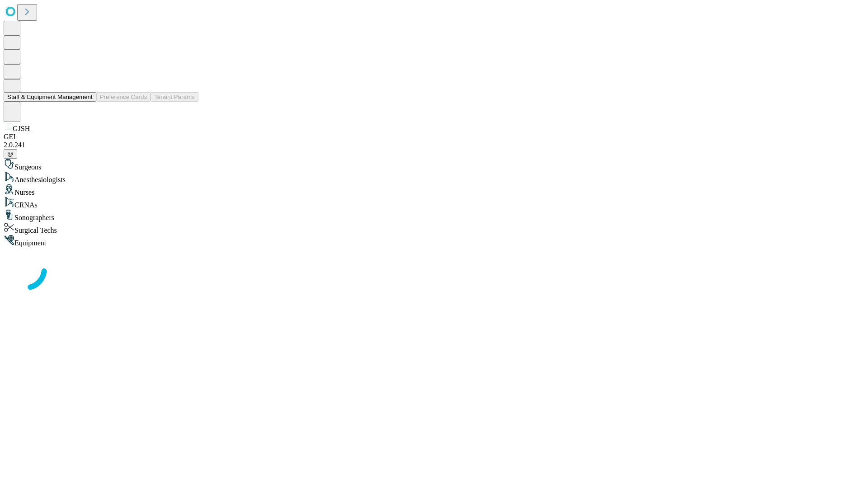 This screenshot has height=488, width=868. What do you see at coordinates (50, 96) in the screenshot?
I see `button: Staff & Equipment Management` at bounding box center [50, 96].